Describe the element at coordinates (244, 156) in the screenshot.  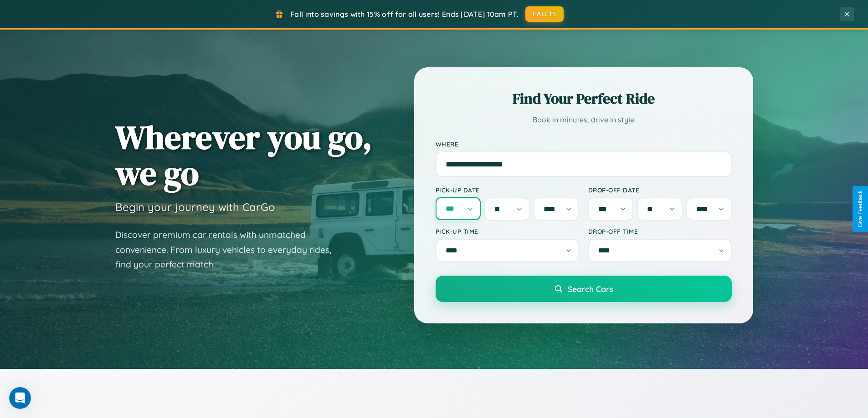
I see `h1: Wherever you go, we go` at that location.